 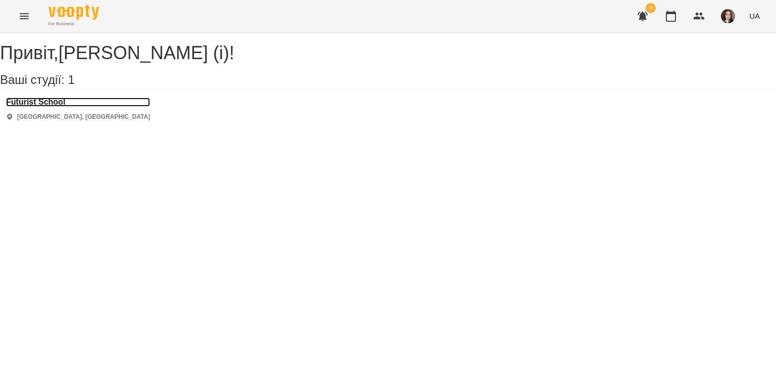 What do you see at coordinates (650, 8) in the screenshot?
I see `span: 4` at bounding box center [650, 8].